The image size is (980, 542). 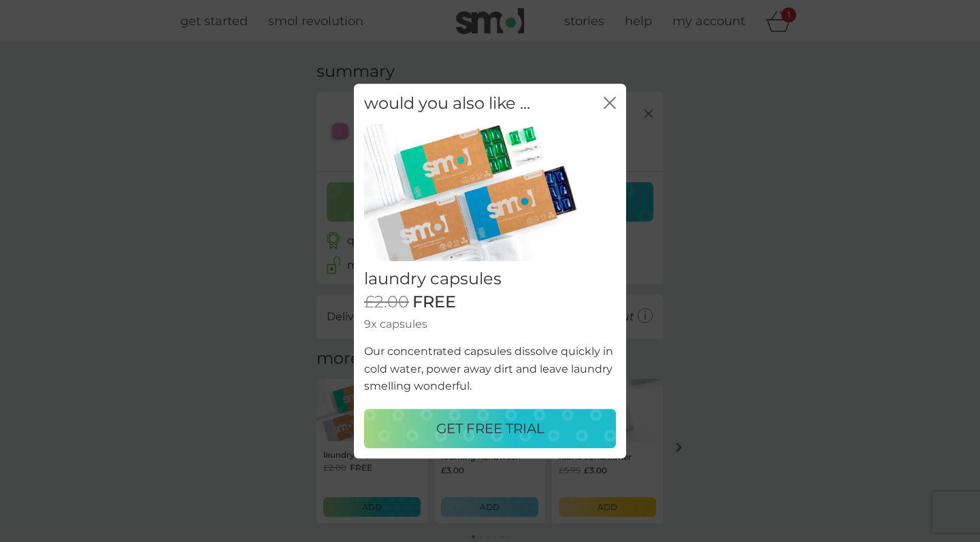 I want to click on button: close, so click(x=610, y=103).